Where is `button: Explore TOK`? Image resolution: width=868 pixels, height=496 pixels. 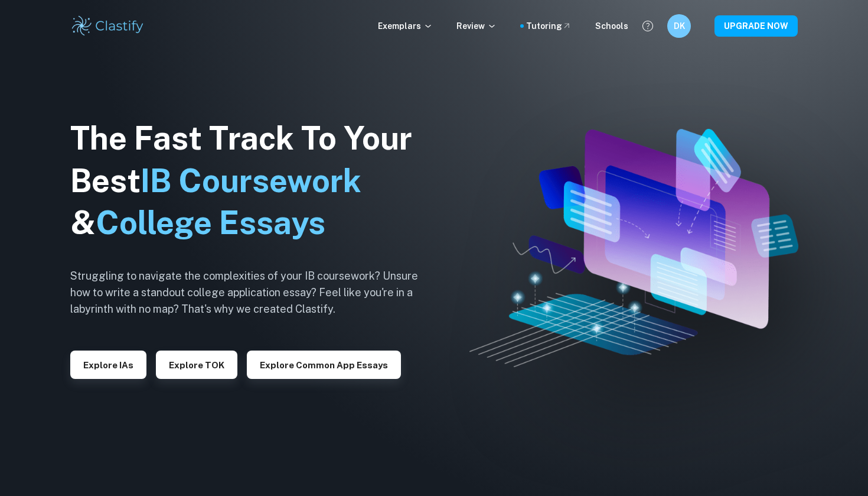
button: Explore TOK is located at coordinates (197, 365).